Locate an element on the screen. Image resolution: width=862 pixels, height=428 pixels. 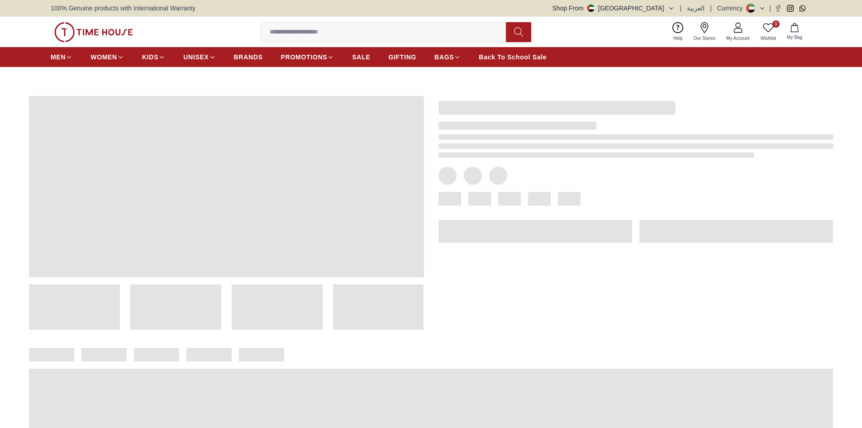
a: Whatsapp is located at coordinates (803, 8).